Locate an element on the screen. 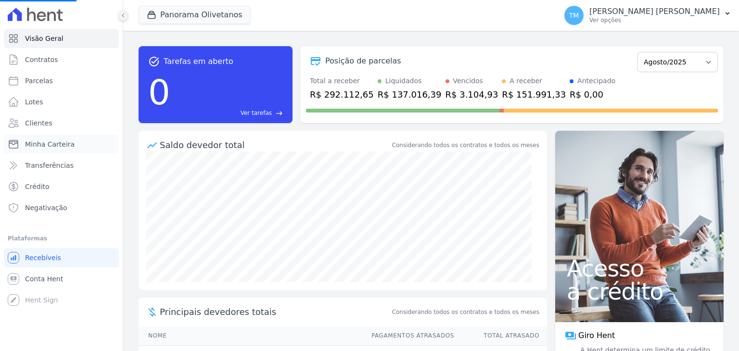 Image resolution: width=739 pixels, height=351 pixels. div: R$ 137.016,39 is located at coordinates (409, 94).